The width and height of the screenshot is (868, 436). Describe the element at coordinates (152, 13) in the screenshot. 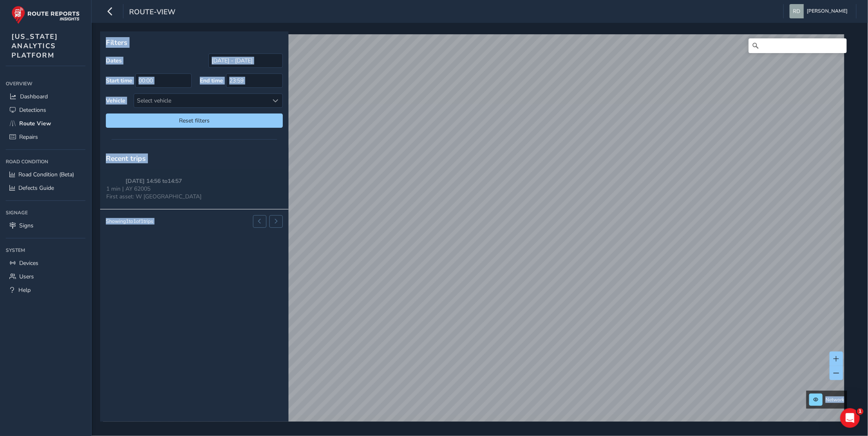

I see `span: route-view` at that location.